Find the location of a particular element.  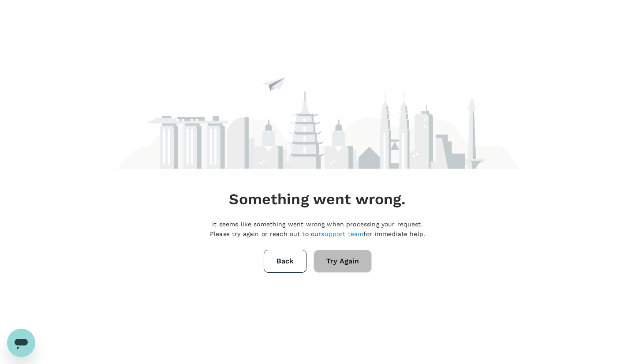

button: Try Again is located at coordinates (343, 261).